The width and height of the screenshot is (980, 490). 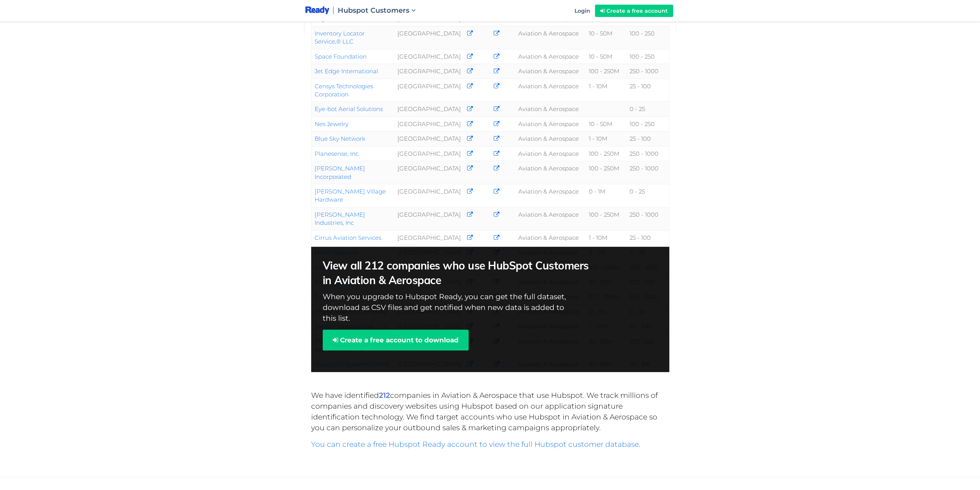 What do you see at coordinates (346, 71) in the screenshot?
I see `a: Jet Edge International` at bounding box center [346, 71].